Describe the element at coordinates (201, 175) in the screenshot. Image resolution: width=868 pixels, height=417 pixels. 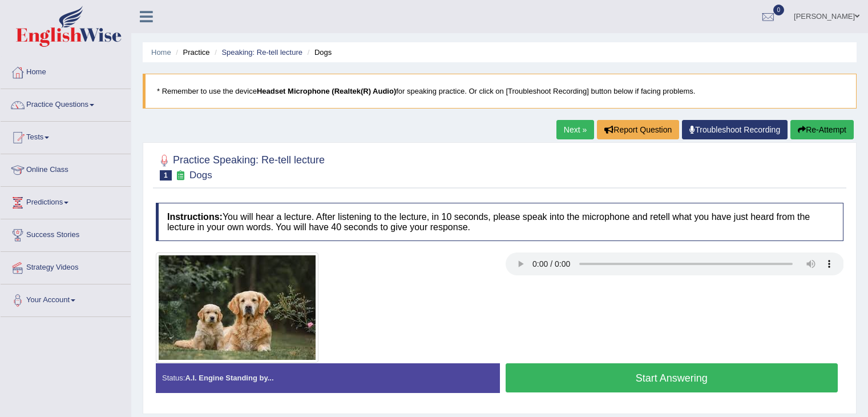
I see `small: Dogs` at that location.